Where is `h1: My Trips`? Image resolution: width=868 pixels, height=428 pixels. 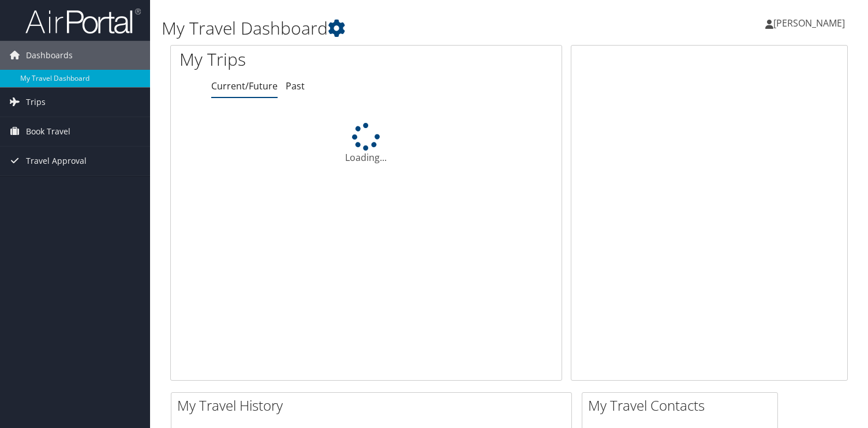 h1: My Trips is located at coordinates (285, 60).